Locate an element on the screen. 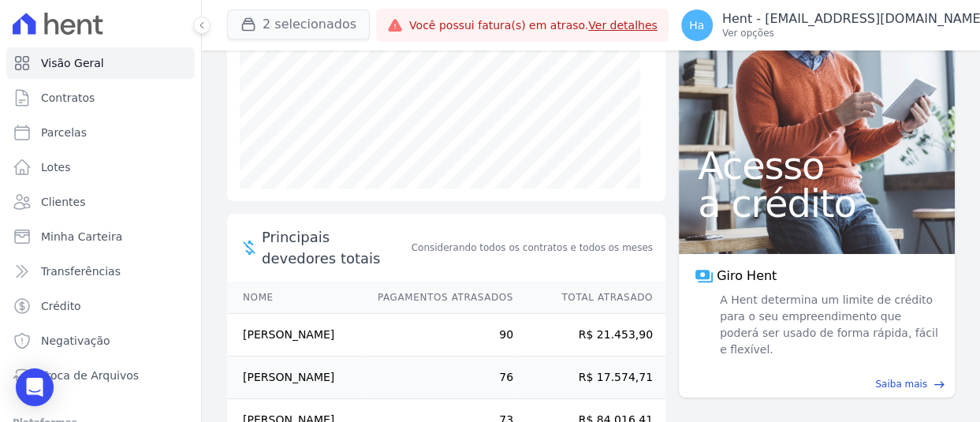 The image size is (980, 422). span: Transferências is located at coordinates (80, 272).